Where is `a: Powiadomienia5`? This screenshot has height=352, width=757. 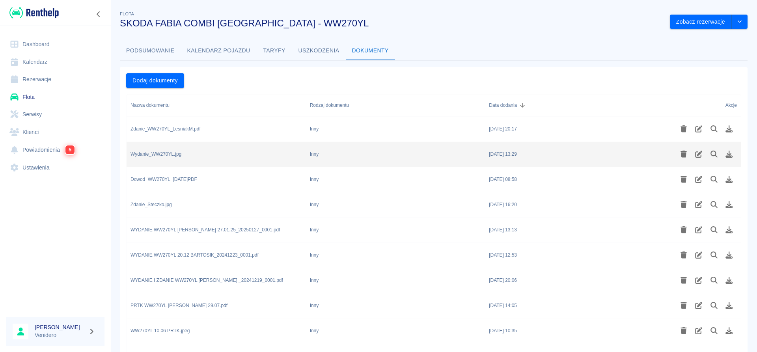
a: Powiadomienia5 is located at coordinates (55, 150).